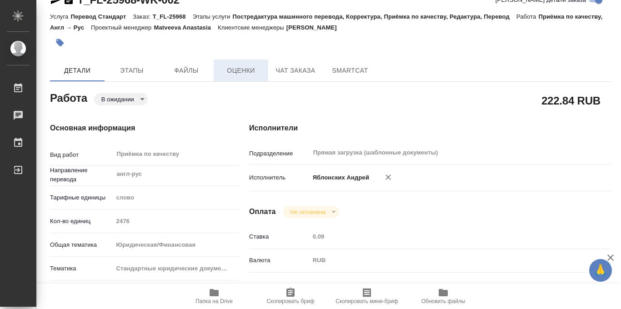 This screenshot has width=621, height=309. Describe the element at coordinates (279, 178) in the screenshot. I see `p: Исполнитель` at that location.